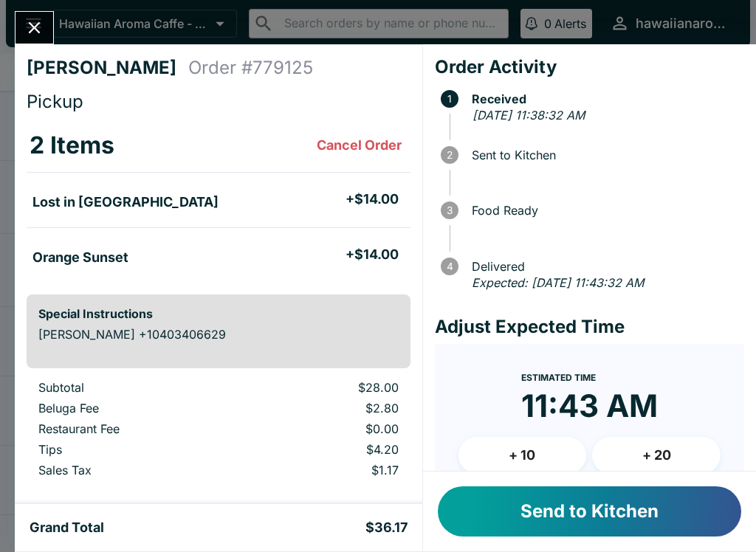 Image resolution: width=756 pixels, height=552 pixels. What do you see at coordinates (589, 406) in the screenshot?
I see `time: 11:43 AM` at bounding box center [589, 406].